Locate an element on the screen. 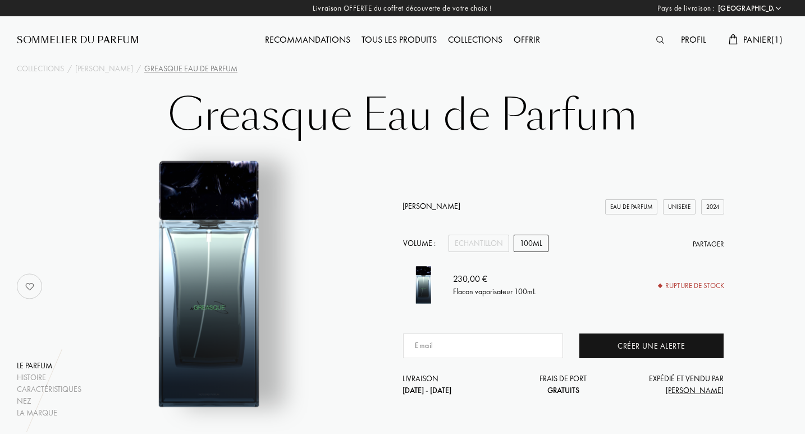 This screenshot has height=434, width=805. div: 230,00 € is located at coordinates (494, 278).